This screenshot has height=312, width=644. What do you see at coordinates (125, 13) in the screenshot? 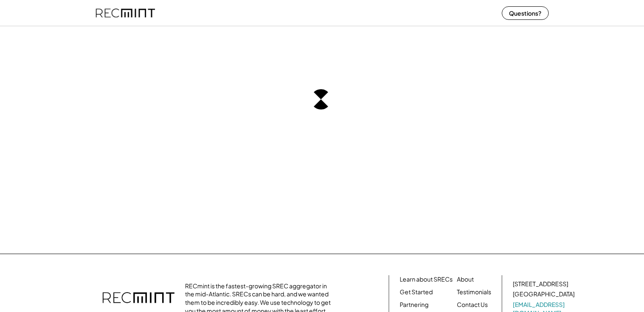
I see `img: recmint-logotype%403x%20%281%29.jpeg` at bounding box center [125, 13].